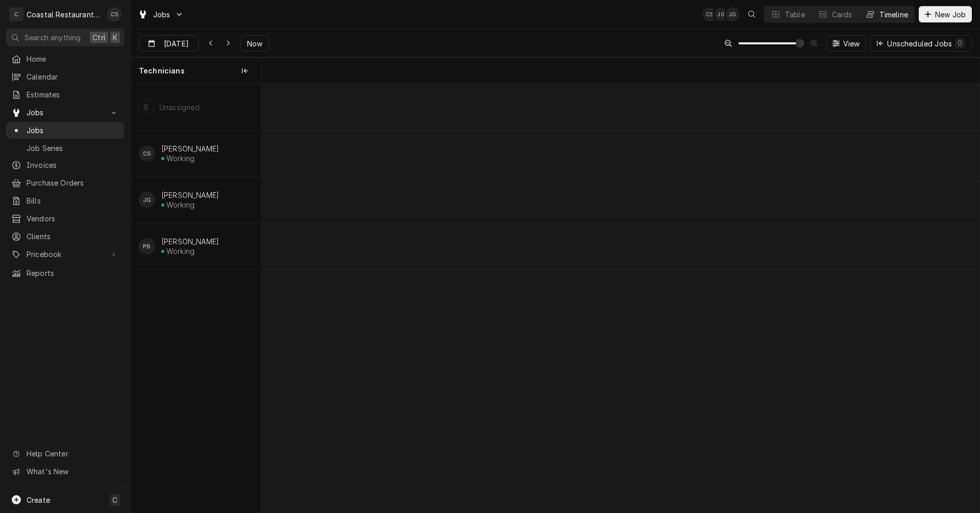  What do you see at coordinates (65, 200) in the screenshot?
I see `a: Bills` at bounding box center [65, 200].